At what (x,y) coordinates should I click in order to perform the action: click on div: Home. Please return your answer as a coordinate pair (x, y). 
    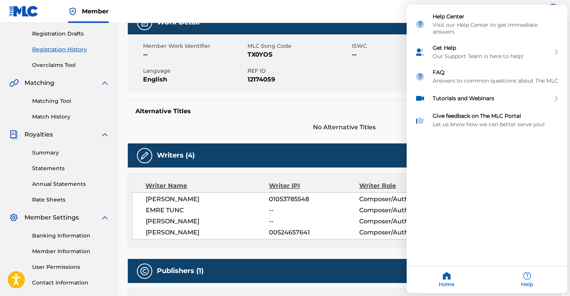
    Looking at the image, I should click on (447, 280).